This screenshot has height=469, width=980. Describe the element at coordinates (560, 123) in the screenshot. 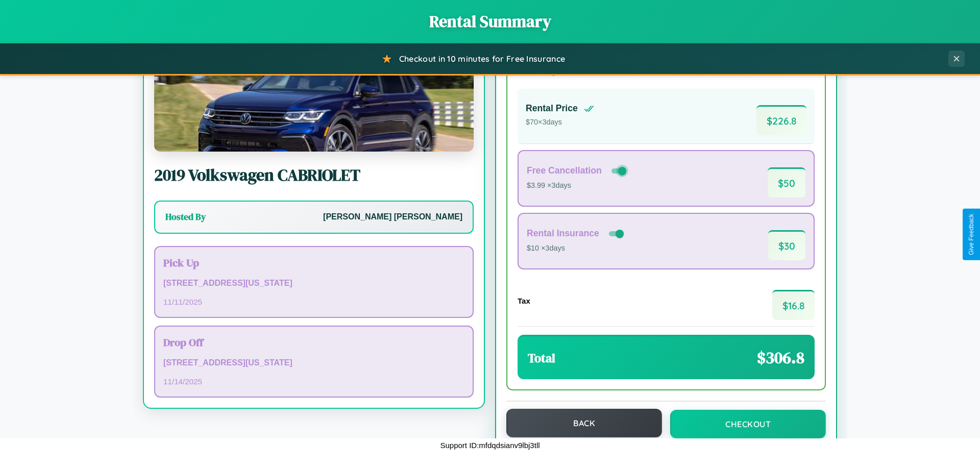

I see `p: $ 70 × 3 days` at that location.